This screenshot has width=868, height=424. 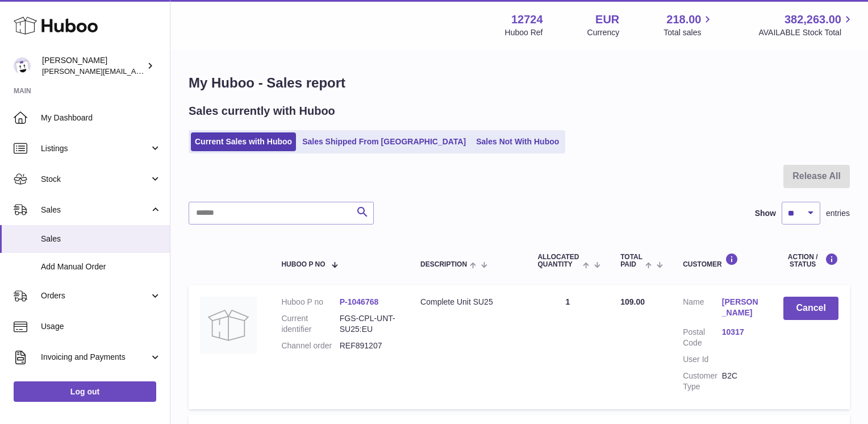 I want to click on span: ALLOCATED Quantity, so click(x=558, y=260).